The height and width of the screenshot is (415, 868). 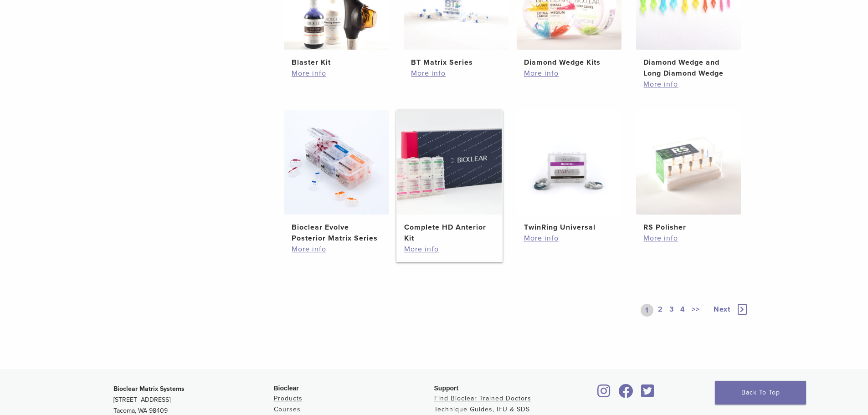 What do you see at coordinates (449, 177) in the screenshot?
I see `a: Complete HD Anterior KitComplete HD Anterior Kit` at bounding box center [449, 177].